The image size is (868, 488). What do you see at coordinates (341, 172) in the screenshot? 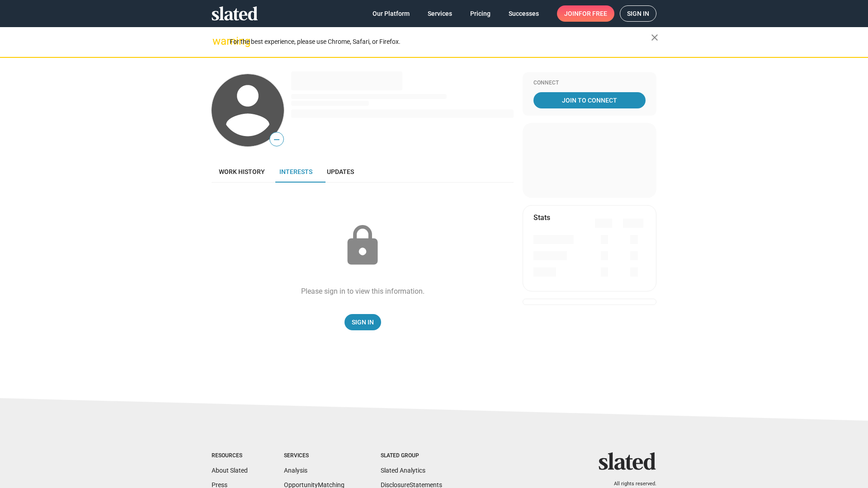
I see `span: Updates` at bounding box center [341, 172].